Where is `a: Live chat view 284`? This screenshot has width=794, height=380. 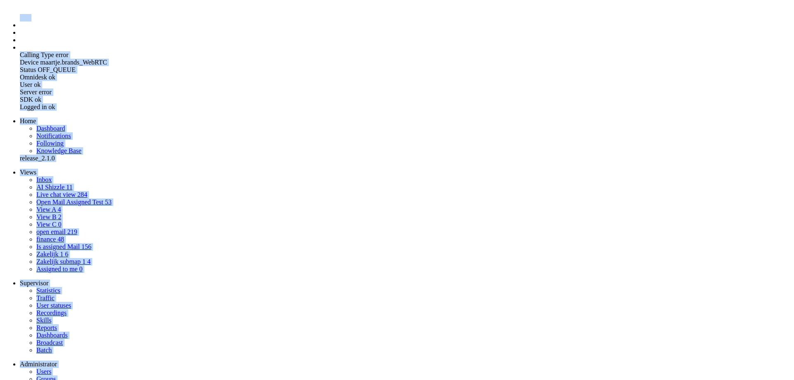
a: Live chat view 284 is located at coordinates (62, 194).